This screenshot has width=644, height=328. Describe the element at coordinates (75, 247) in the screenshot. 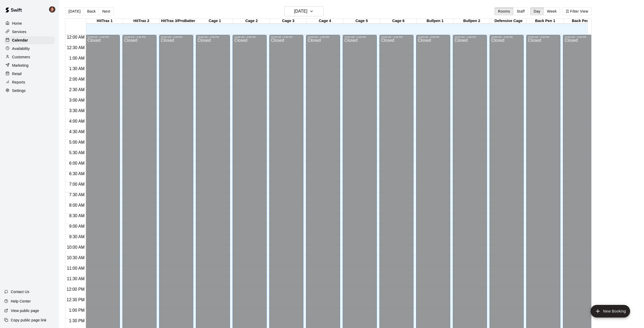

I see `span: 10:00 AM` at that location.